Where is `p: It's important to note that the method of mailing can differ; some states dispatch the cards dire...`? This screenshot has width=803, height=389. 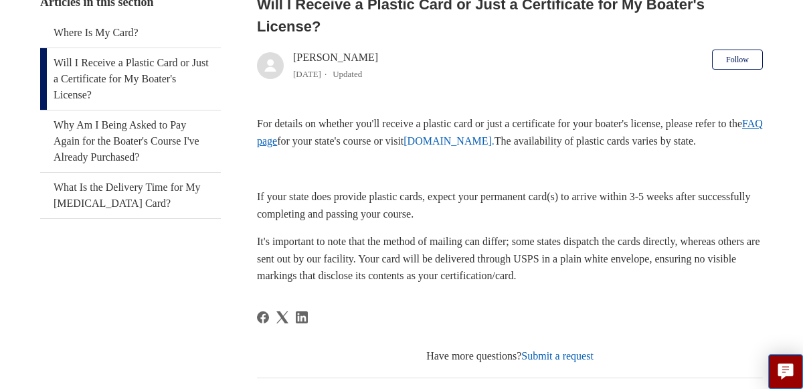
p: It's important to note that the method of mailing can differ; some states dispatch the cards dire... is located at coordinates (510, 258).